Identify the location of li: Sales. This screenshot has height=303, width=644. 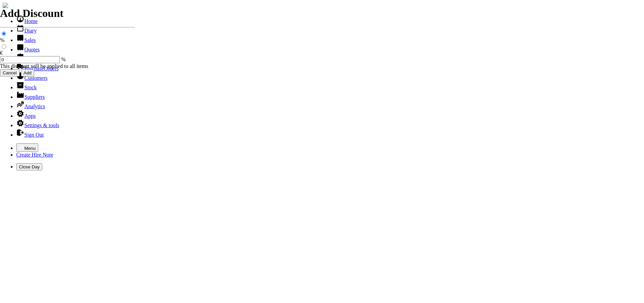
(329, 38).